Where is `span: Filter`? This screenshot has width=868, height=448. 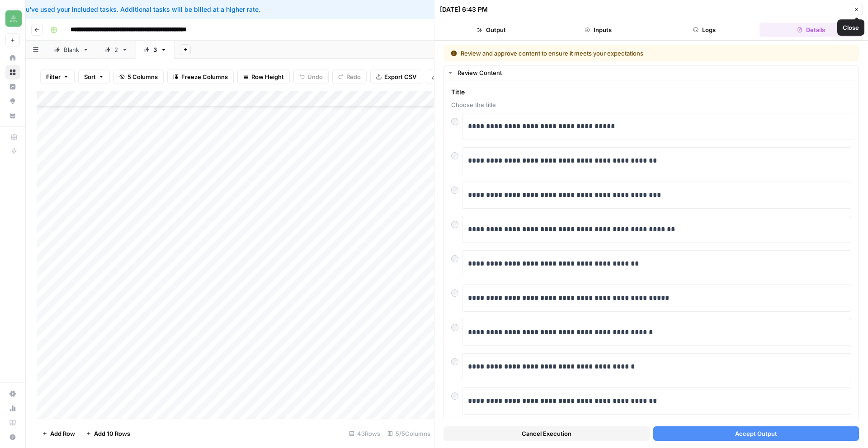
span: Filter is located at coordinates (53, 76).